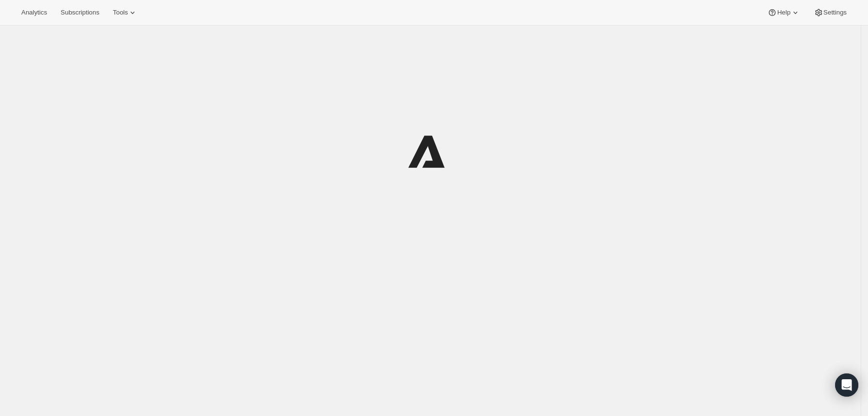 The width and height of the screenshot is (868, 416). Describe the element at coordinates (831, 12) in the screenshot. I see `button: Settings` at that location.